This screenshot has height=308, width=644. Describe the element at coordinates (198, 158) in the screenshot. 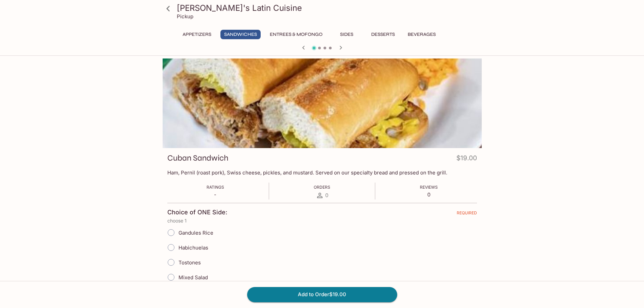

I see `h3: Cuban Sandwich` at that location.